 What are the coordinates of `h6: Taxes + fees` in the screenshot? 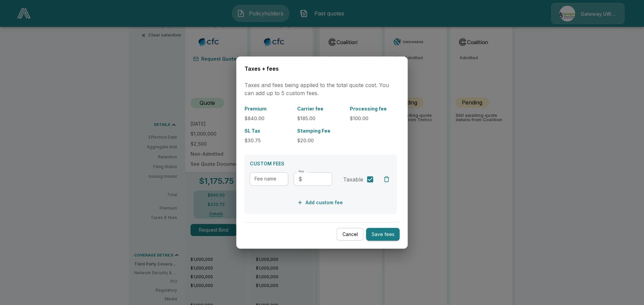 It's located at (322, 69).